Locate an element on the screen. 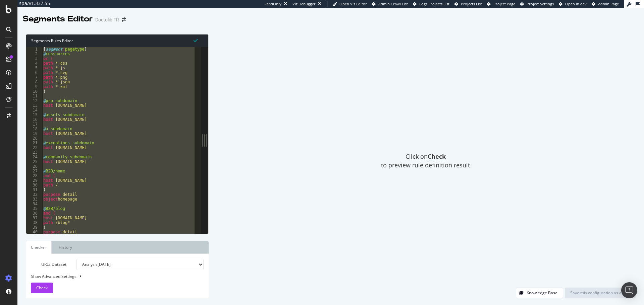 This screenshot has height=305, width=644. div: 28 is located at coordinates (34, 176).